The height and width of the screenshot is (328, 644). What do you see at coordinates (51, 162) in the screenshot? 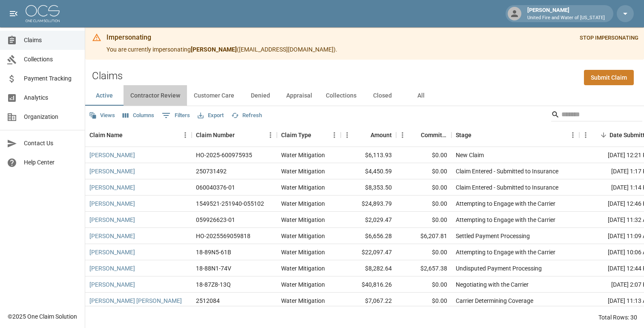
I see `span: Help Center` at bounding box center [51, 162].